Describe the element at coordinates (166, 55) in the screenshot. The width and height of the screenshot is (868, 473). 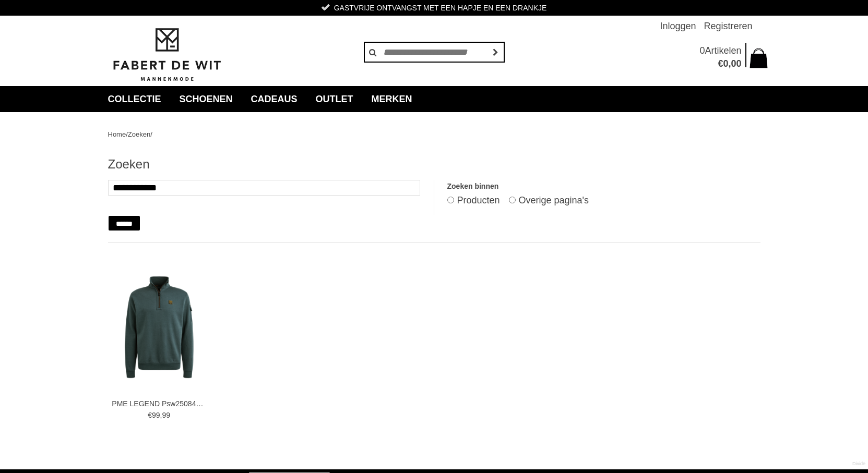
I see `img: Fabert de Wit` at that location.